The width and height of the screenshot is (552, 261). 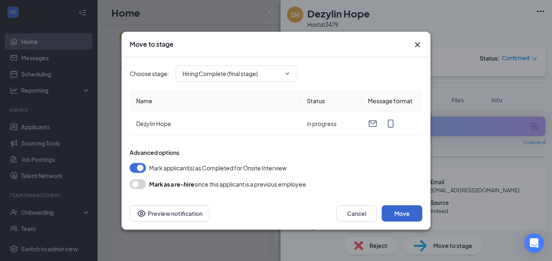 I want to click on button: Preview notificationEye, so click(x=169, y=213).